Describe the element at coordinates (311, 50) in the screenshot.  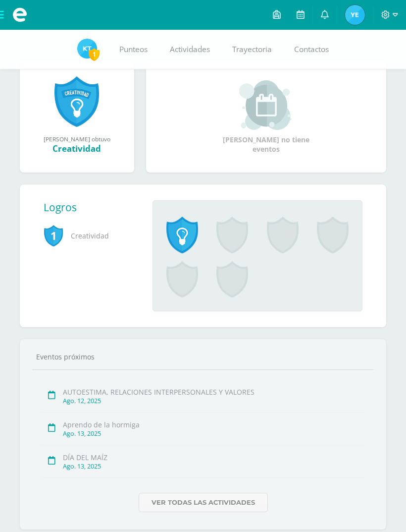
I see `a: Contactos` at that location.